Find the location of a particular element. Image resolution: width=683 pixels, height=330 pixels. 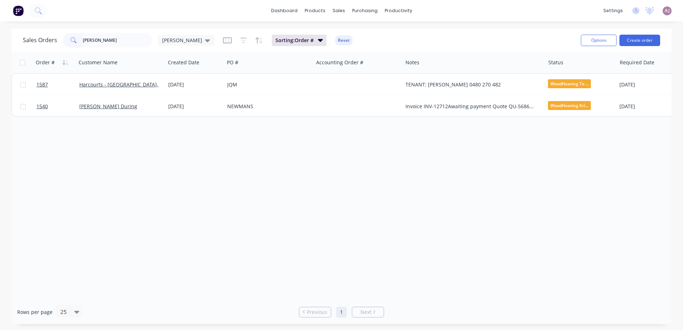

a: 1587 is located at coordinates (58, 85).